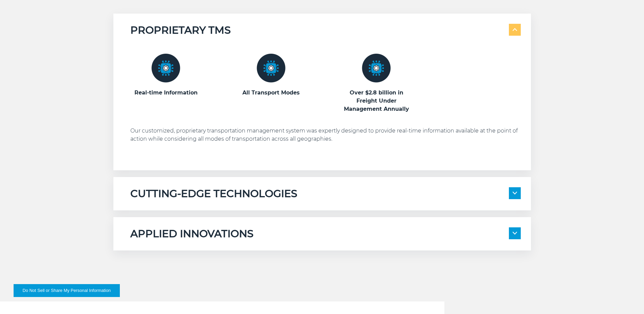 Image resolution: width=644 pixels, height=314 pixels. Describe the element at coordinates (376, 101) in the screenshot. I see `h3: Over $2.8 billion in Freight Under Management Annually` at that location.